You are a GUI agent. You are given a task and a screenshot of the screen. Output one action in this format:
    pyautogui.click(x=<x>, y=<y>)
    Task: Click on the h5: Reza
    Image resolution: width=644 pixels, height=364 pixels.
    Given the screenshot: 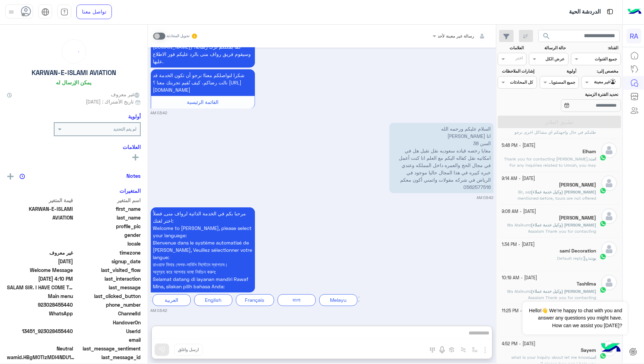 What is the action you would take?
    pyautogui.click(x=578, y=185)
    